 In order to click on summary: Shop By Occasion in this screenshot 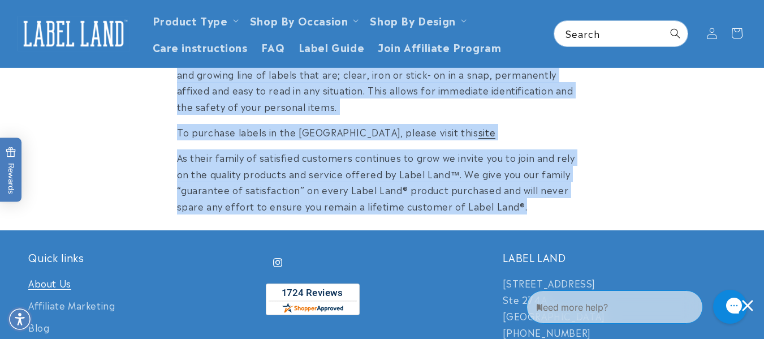, I will do `click(303, 20)`.